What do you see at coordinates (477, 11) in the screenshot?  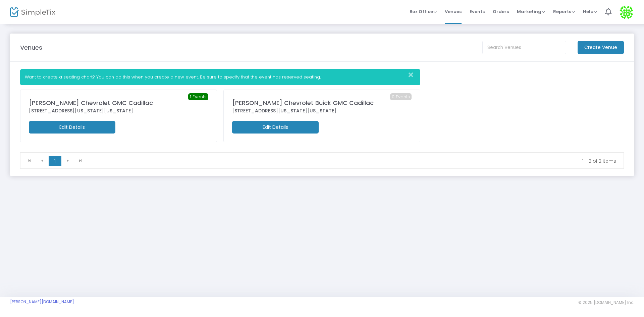 I see `span: Events` at bounding box center [477, 11].